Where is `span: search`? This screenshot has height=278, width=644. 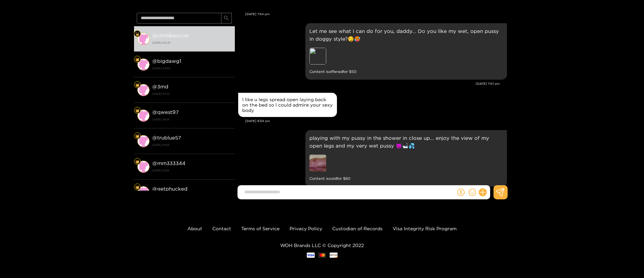
span: search is located at coordinates (226, 18).